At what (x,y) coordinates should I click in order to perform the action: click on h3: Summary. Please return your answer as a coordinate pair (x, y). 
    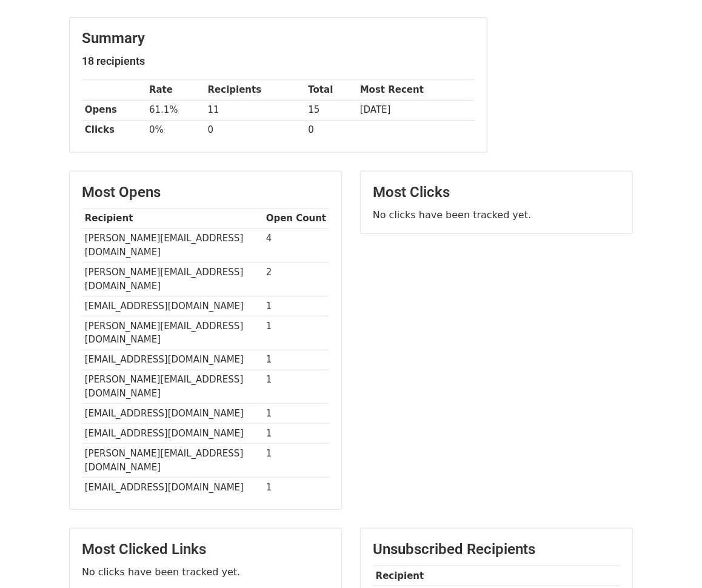
    Looking at the image, I should click on (278, 38).